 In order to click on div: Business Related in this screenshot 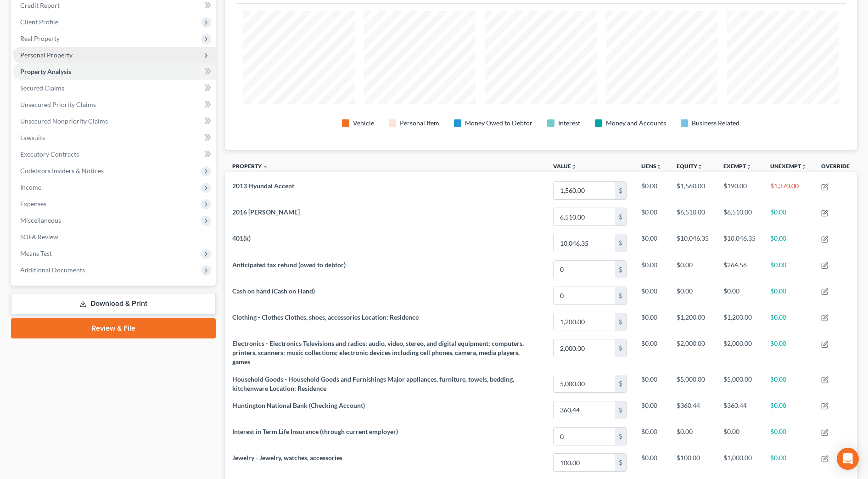, I will do `click(716, 123)`.